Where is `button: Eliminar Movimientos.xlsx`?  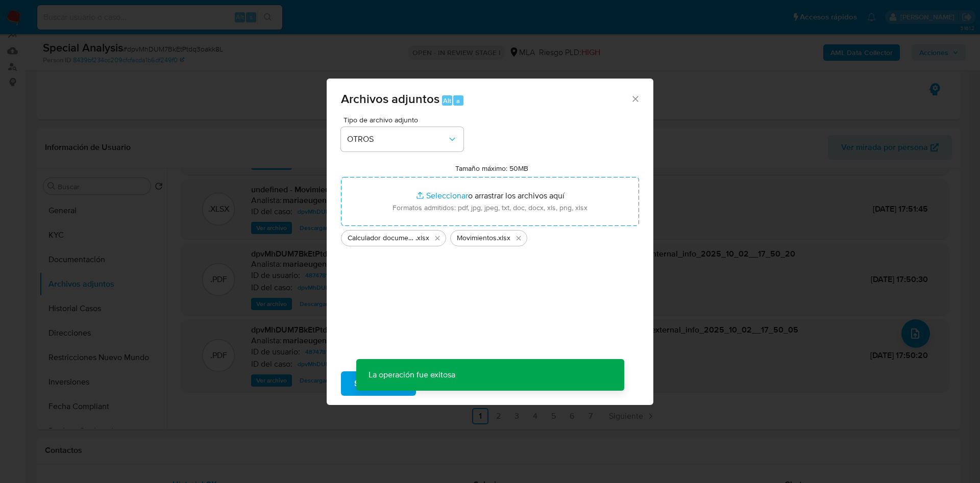 button: Eliminar Movimientos.xlsx is located at coordinates (519, 239).